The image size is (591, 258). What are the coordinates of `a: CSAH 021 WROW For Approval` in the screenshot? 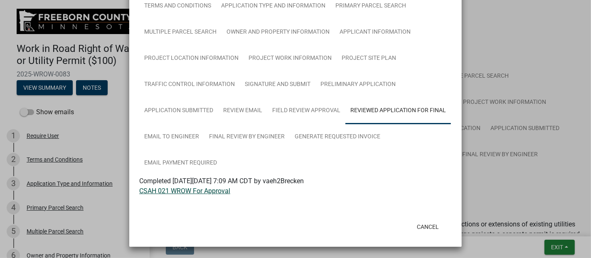 It's located at (185, 191).